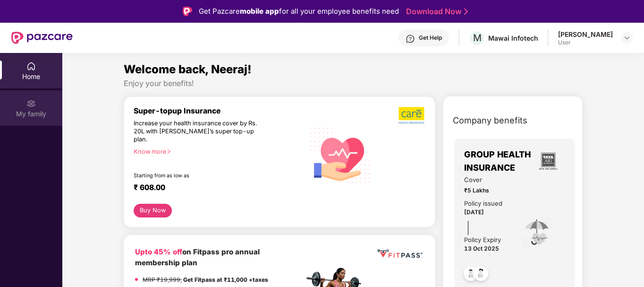  What do you see at coordinates (153, 210) in the screenshot?
I see `button: Buy Now` at bounding box center [153, 210].